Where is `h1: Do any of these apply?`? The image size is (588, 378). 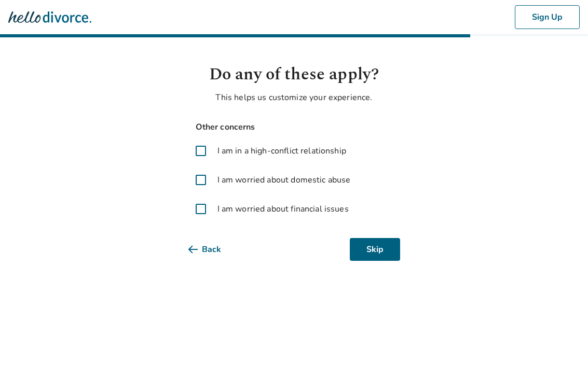
h1: Do any of these apply? is located at coordinates (294, 75).